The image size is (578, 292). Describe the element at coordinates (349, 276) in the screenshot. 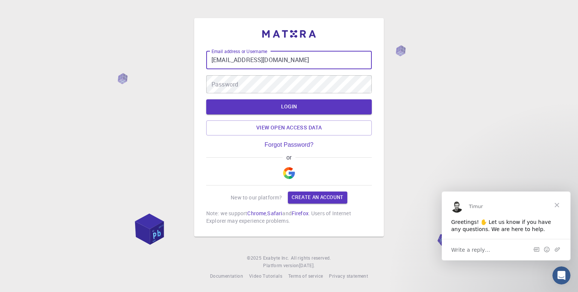

I see `a: Privacy statement` at that location.